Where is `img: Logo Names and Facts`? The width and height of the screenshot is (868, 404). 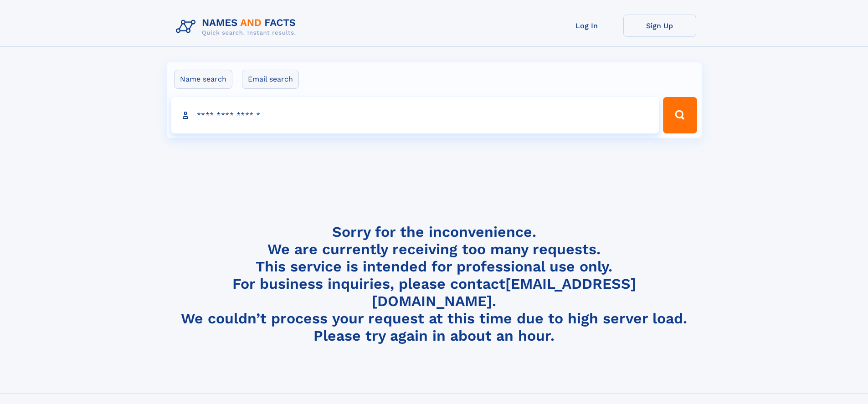
img: Logo Names and Facts is located at coordinates (238, 27).